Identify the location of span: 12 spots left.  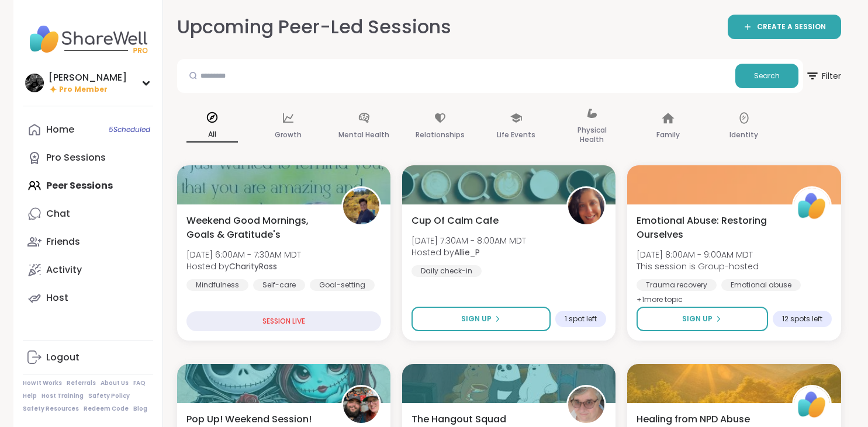
(803, 319).